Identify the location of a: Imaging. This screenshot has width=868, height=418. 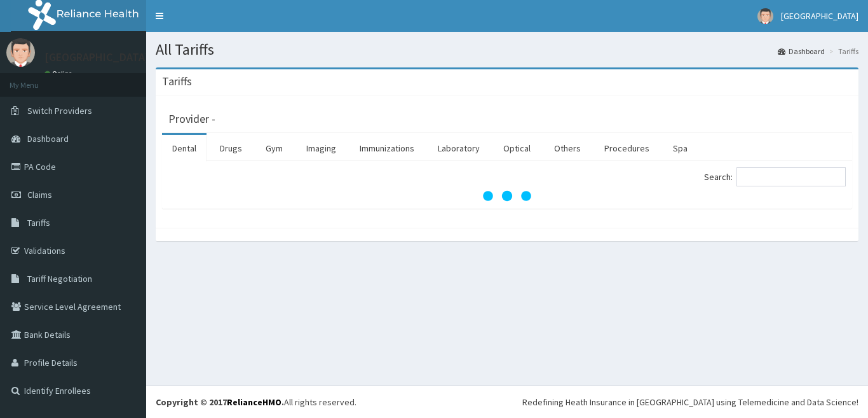
(321, 148).